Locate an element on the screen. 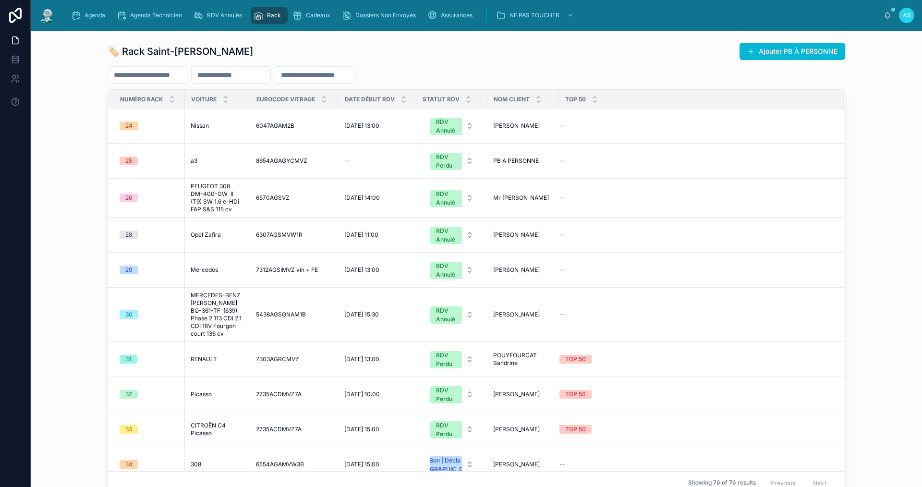 Image resolution: width=922 pixels, height=487 pixels. span: RENAULT is located at coordinates (203, 359).